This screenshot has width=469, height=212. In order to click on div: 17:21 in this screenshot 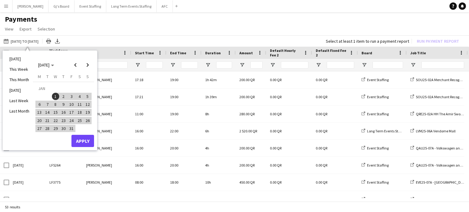, I will do `click(149, 97)`.